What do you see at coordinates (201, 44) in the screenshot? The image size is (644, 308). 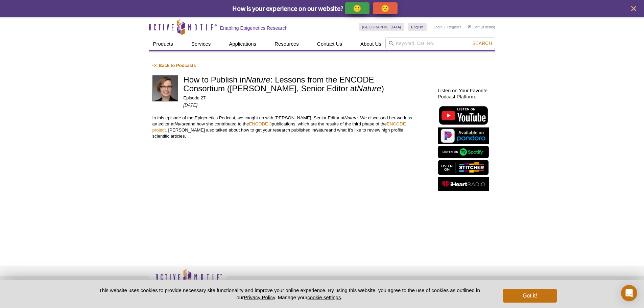 I see `a: Services` at bounding box center [201, 44].